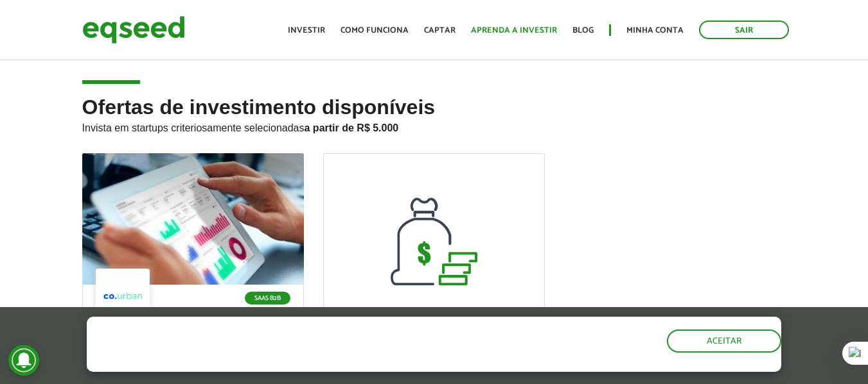 The height and width of the screenshot is (384, 868). I want to click on p: Ao clicar em "aceitar", você aceita nossa ., so click(295, 366).